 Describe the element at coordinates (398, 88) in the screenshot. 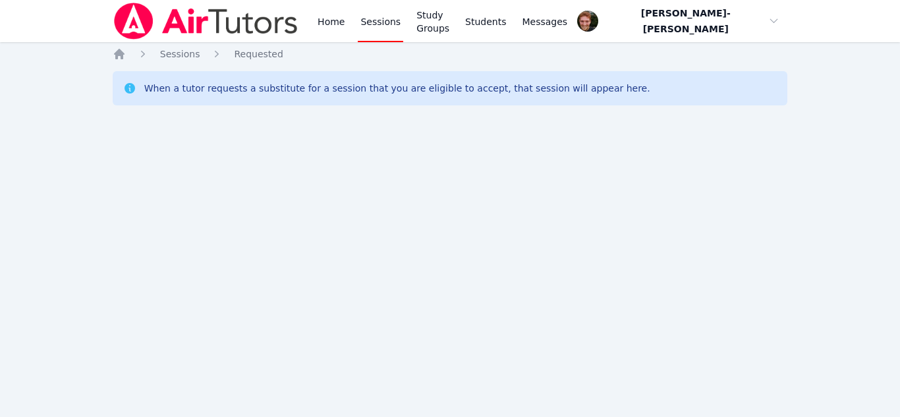

I see `div: When a tutor requests a substitute for a session that you are eligible to accept, that session wi...` at that location.